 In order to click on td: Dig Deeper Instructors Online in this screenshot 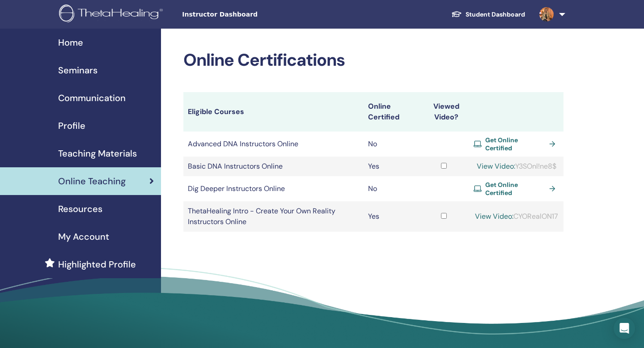, I will do `click(273, 189)`.